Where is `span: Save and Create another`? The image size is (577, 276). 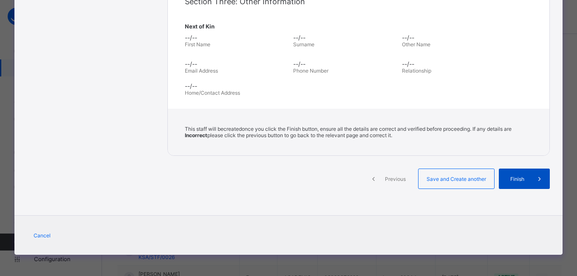
span: Save and Create another is located at coordinates (456, 179).